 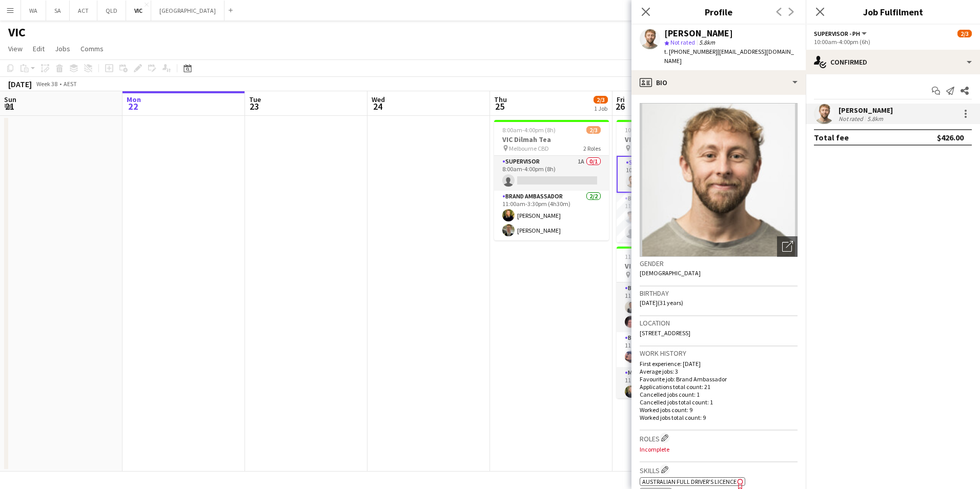 I want to click on app-job-card: 10:00am-4:00pm (6h)2/3VIC Dilmah Tea Melbourne CBD2 RolesSupervisor - PH1/110:00am-4:00pm (6h)[PE..., so click(x=674, y=181).